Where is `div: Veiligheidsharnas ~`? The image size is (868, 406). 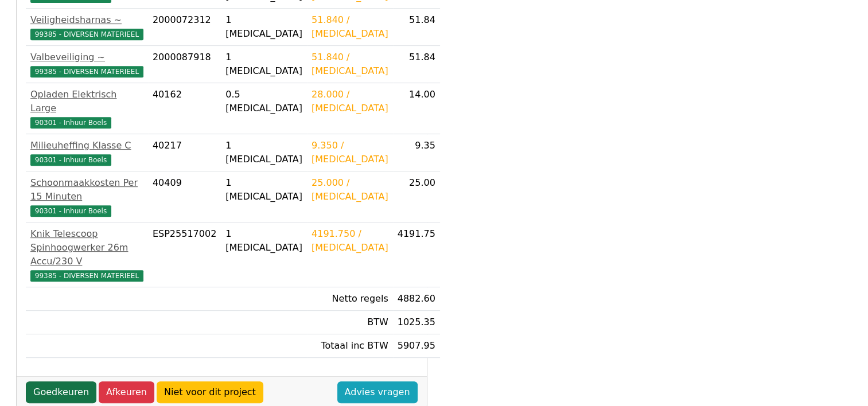
div: Veiligheidsharnas ~ is located at coordinates (87, 20).